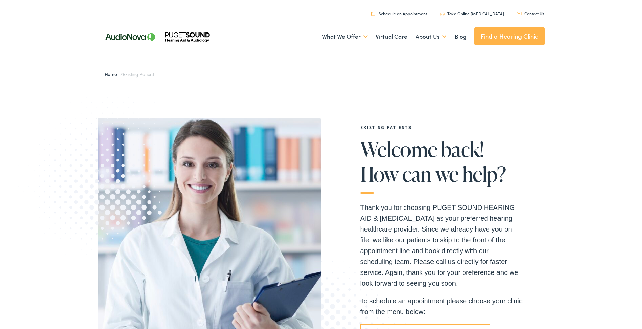 This screenshot has height=329, width=642. I want to click on span: How, so click(380, 174).